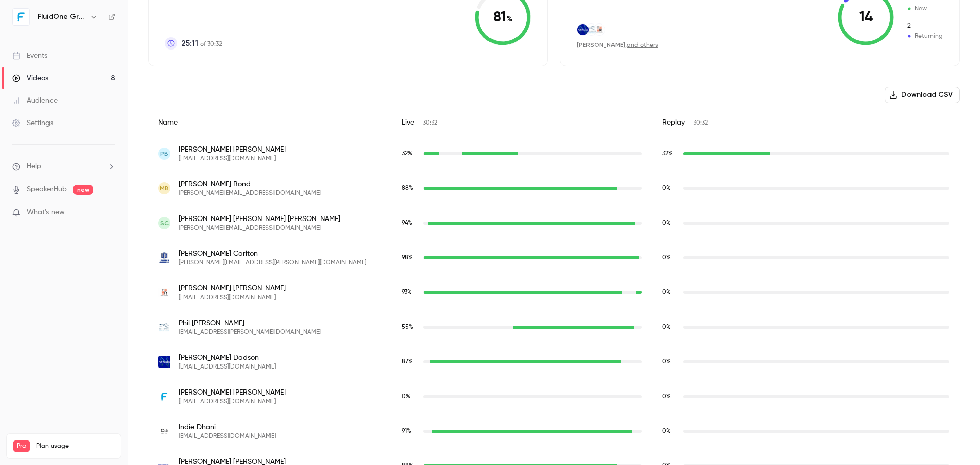  I want to click on span: 87 %, so click(407, 362).